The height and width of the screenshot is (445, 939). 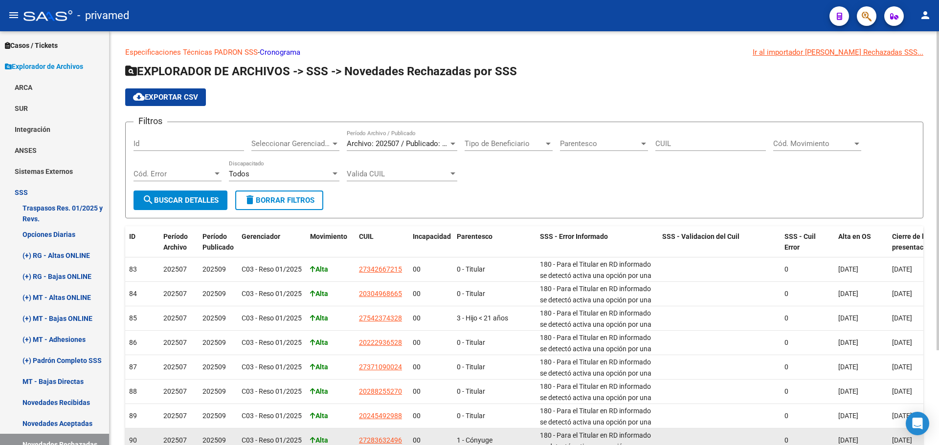 I want to click on span: Cód. Error, so click(x=173, y=174).